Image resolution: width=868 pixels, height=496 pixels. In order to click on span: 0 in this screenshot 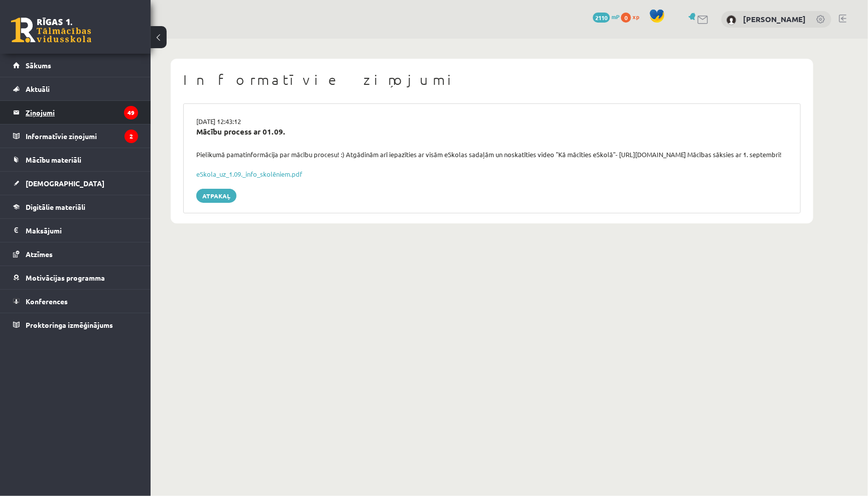, I will do `click(626, 17)`.